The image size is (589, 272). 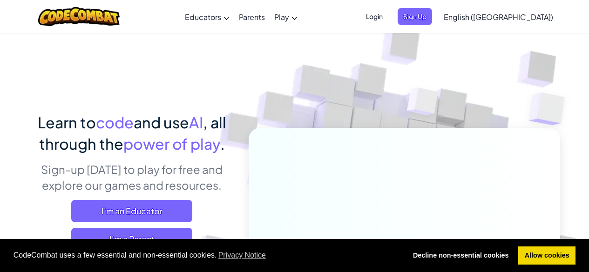 What do you see at coordinates (132, 239) in the screenshot?
I see `span: I'm a Parent` at bounding box center [132, 239].